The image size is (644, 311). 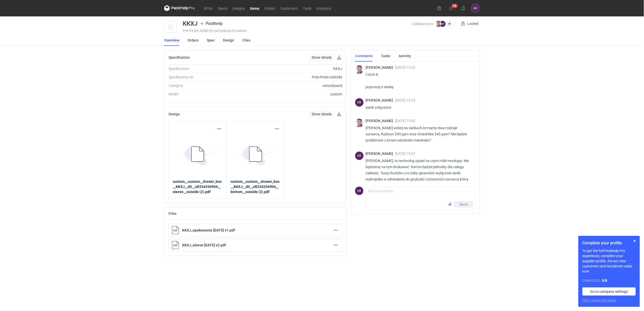 I want to click on a: custom__custom__drawer_box__KKXJ__d0__oR234256904__sleeve__outside (2).pdf, so click(x=197, y=187).